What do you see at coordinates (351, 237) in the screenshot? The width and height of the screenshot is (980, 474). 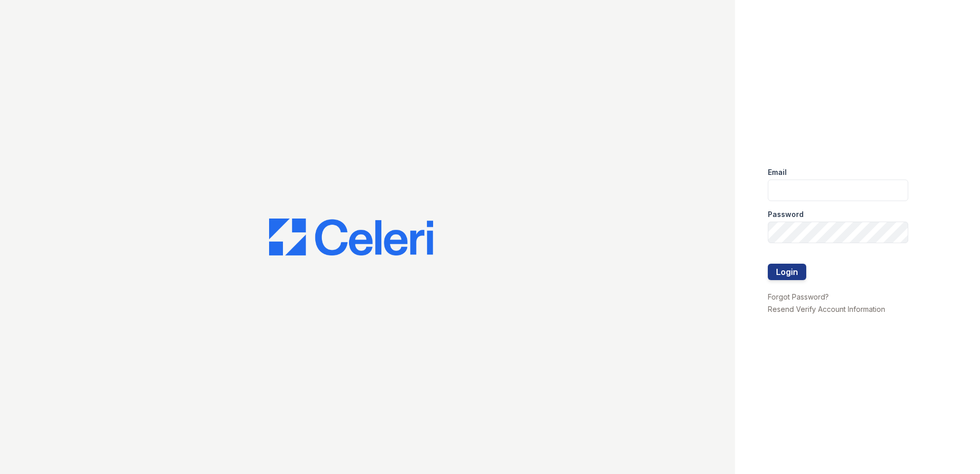 I see `img: CE_Logo_Blue-a8612792a0a2168367f1c8372b55b34899dd931a85d93a1a3d3e32e68fde9ad4.png` at bounding box center [351, 237].